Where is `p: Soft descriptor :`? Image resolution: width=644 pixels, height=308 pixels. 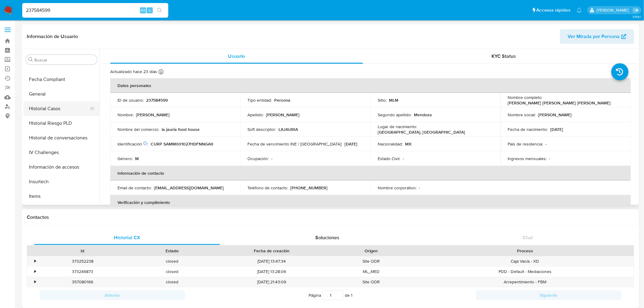
p: Soft descriptor : is located at coordinates (262, 130).